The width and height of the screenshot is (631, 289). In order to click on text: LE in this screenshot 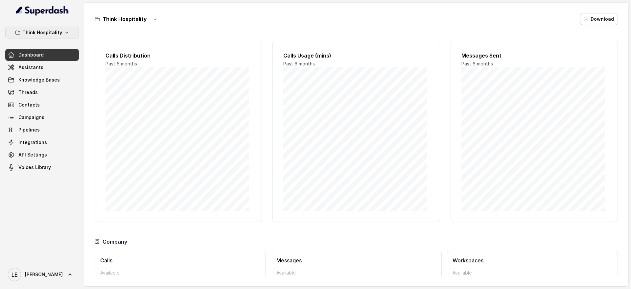, I will do `click(14, 274)`.